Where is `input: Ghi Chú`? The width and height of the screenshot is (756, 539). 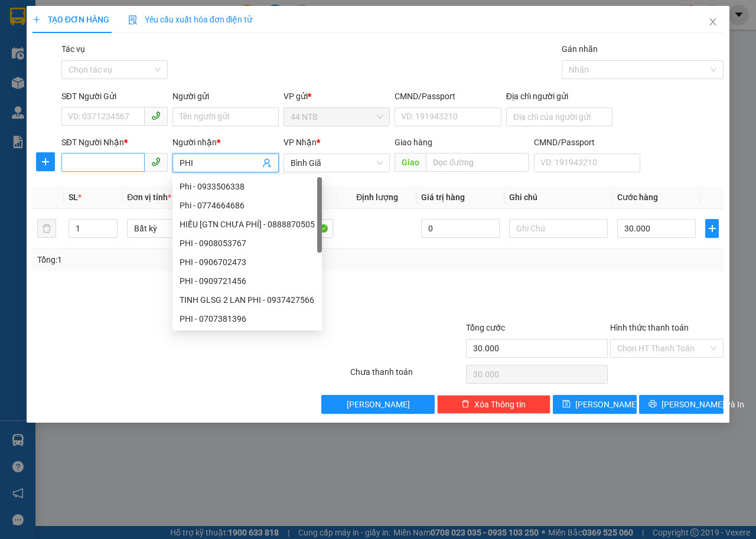 input: Ghi Chú is located at coordinates (558, 229).